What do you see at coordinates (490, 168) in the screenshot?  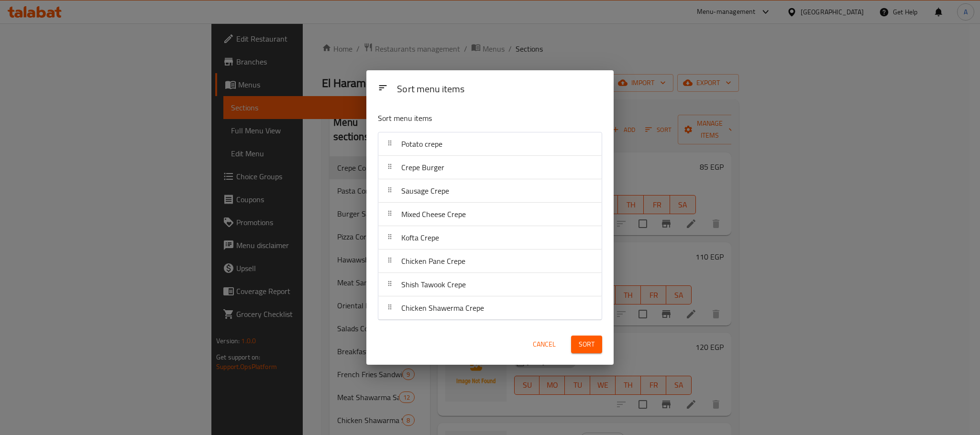 I see `div: Crepe Burger` at bounding box center [490, 168].